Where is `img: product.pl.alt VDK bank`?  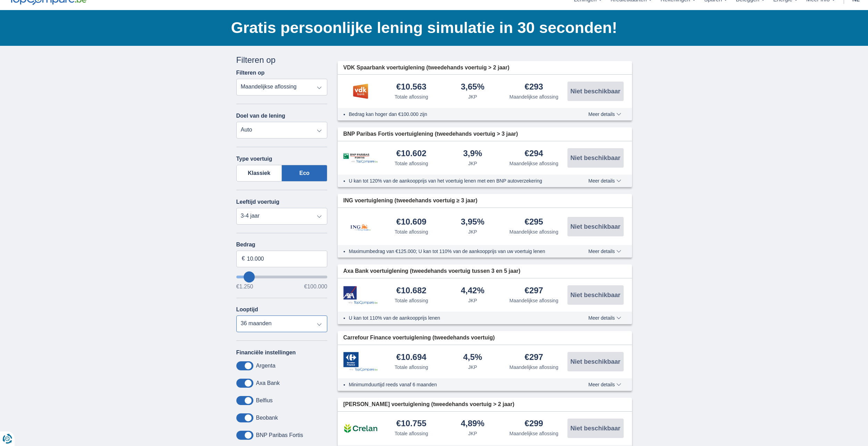
img: product.pl.alt VDK bank is located at coordinates (360, 92).